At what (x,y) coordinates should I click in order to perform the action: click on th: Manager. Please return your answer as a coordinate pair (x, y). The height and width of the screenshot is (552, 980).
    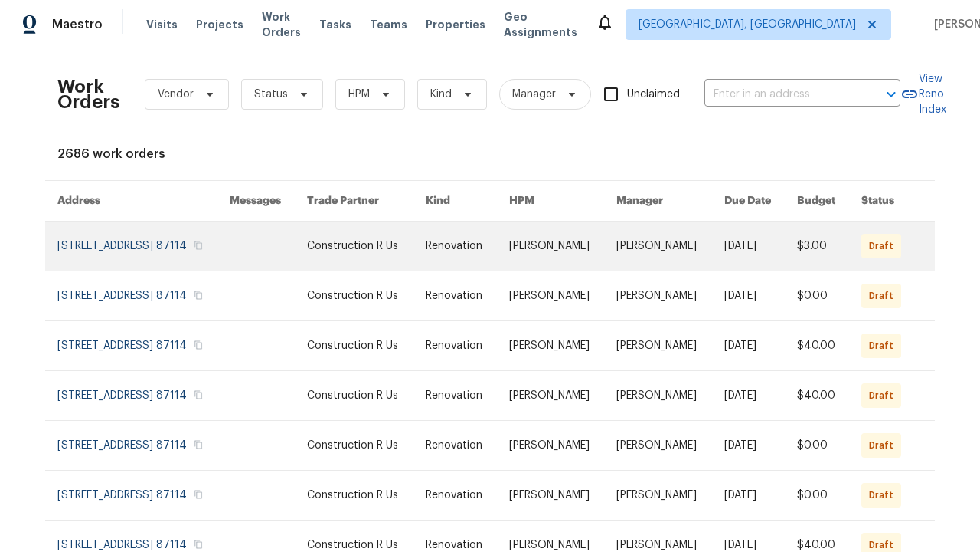
    Looking at the image, I should click on (658, 201).